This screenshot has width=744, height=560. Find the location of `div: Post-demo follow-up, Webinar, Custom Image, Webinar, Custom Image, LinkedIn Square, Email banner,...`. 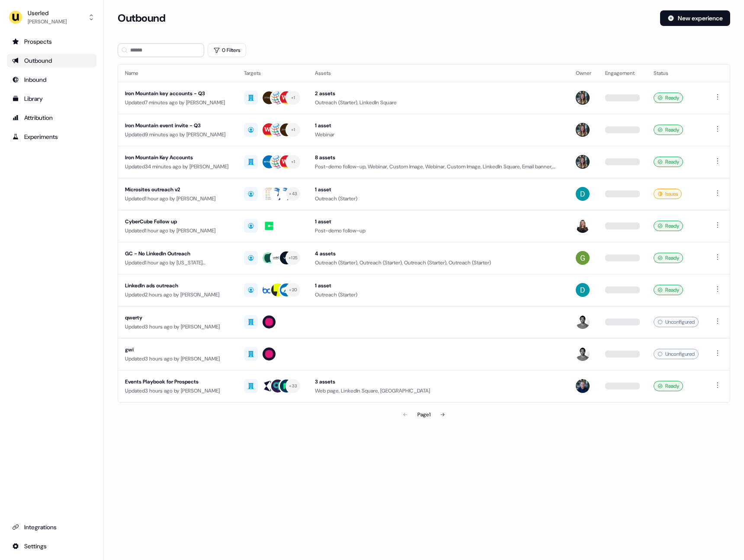

div: Post-demo follow-up, Webinar, Custom Image, Webinar, Custom Image, LinkedIn Square, Email banner,... is located at coordinates (438, 166).